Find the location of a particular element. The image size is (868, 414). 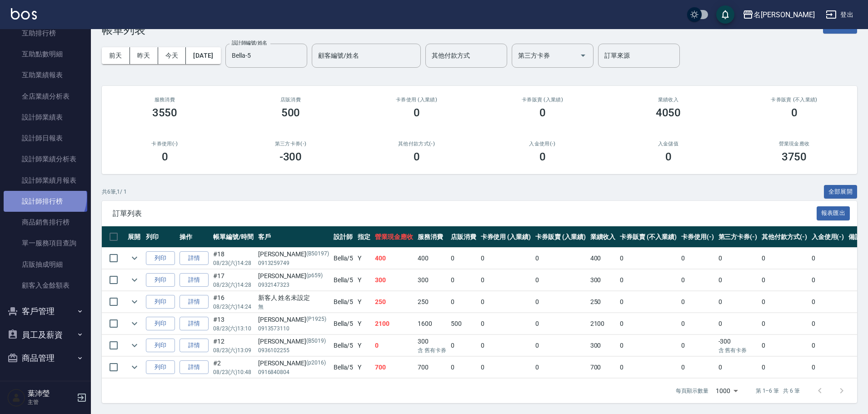

p: 08/23 (六) 13:10 is located at coordinates (233, 329).